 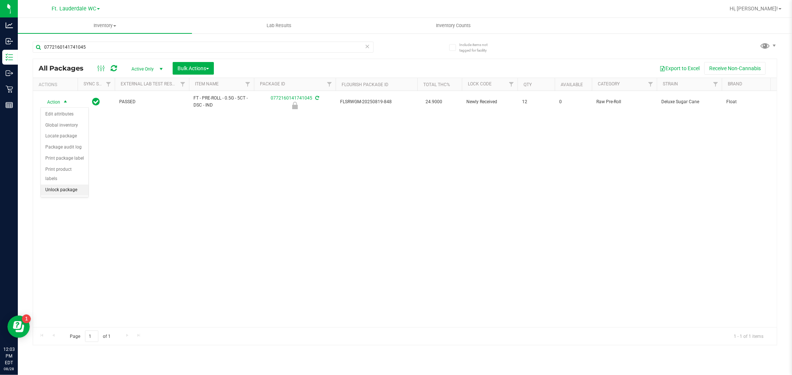 I want to click on span: Bulk Actions, so click(x=193, y=68).